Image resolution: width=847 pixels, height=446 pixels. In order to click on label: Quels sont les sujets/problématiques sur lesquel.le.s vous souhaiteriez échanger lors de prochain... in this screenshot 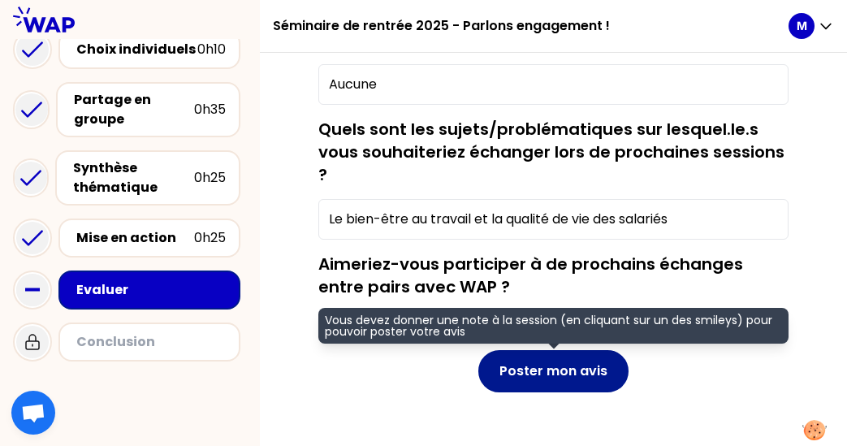, I will do `click(552, 152)`.